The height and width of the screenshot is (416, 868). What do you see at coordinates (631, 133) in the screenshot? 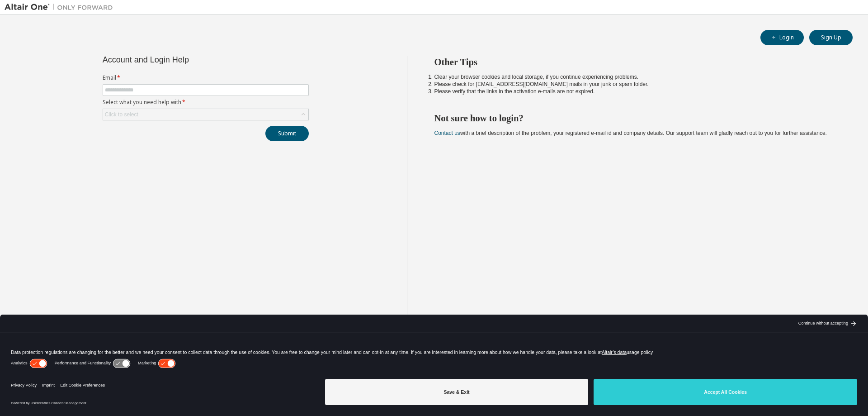
I see `span: with a brief description of the problem, your registered e-mail id and company details. Our suppo...` at bounding box center [631, 133].